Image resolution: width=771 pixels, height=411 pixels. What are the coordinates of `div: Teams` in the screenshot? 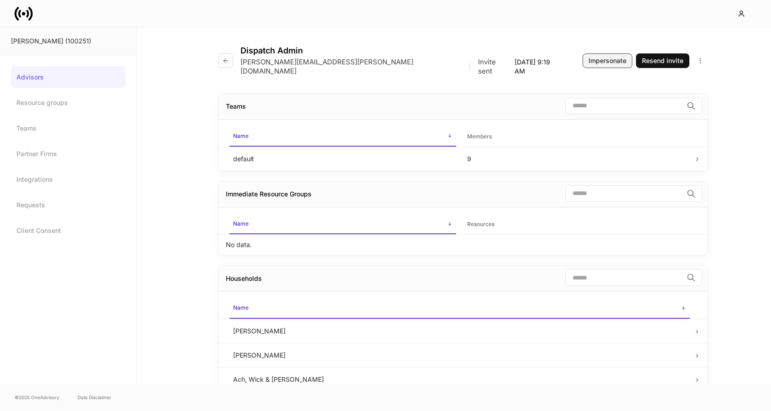 It's located at (236, 106).